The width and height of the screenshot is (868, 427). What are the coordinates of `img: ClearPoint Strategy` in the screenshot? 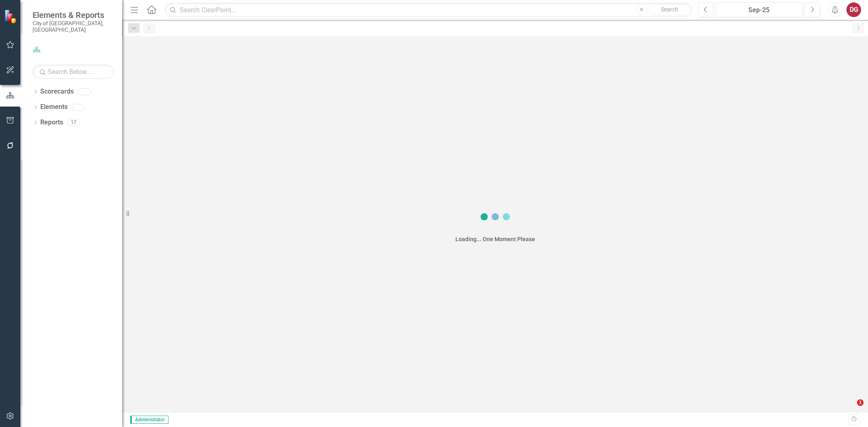 It's located at (11, 17).